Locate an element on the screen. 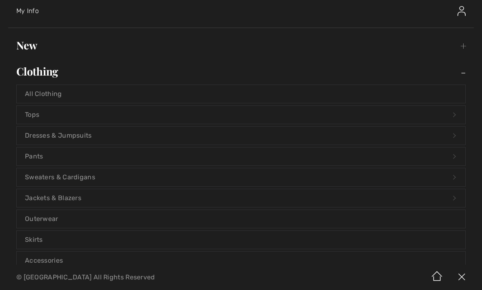 The height and width of the screenshot is (290, 482). a: Tops is located at coordinates (241, 115).